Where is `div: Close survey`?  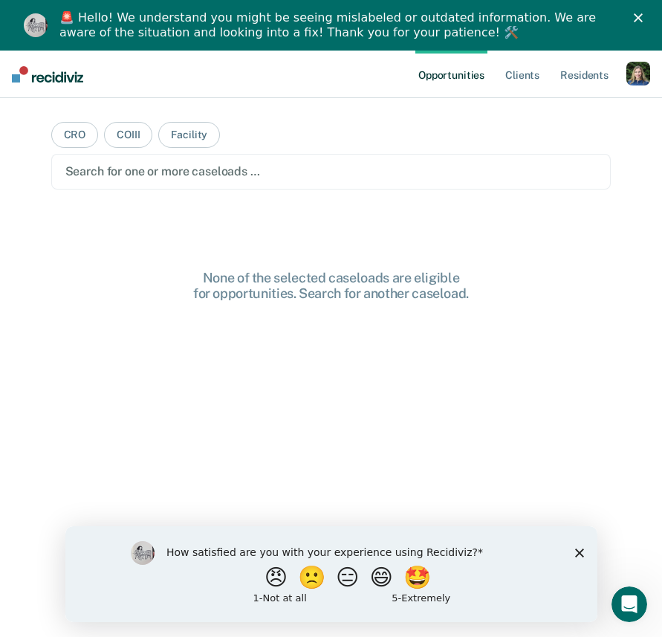 div: Close survey is located at coordinates (514, 27).